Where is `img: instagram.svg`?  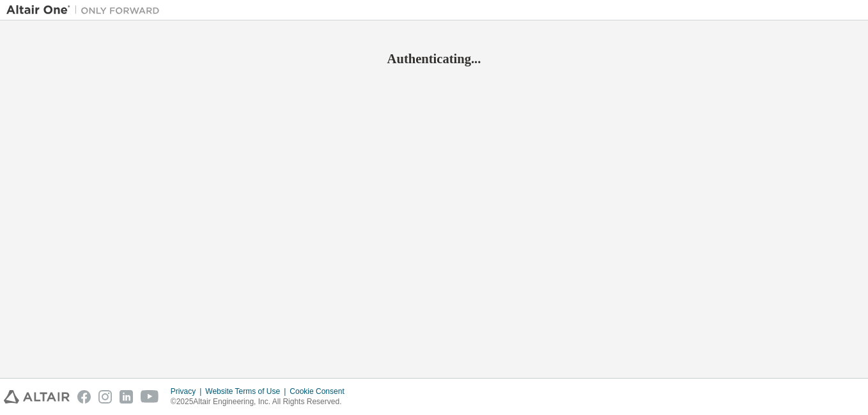
img: instagram.svg is located at coordinates (105, 397).